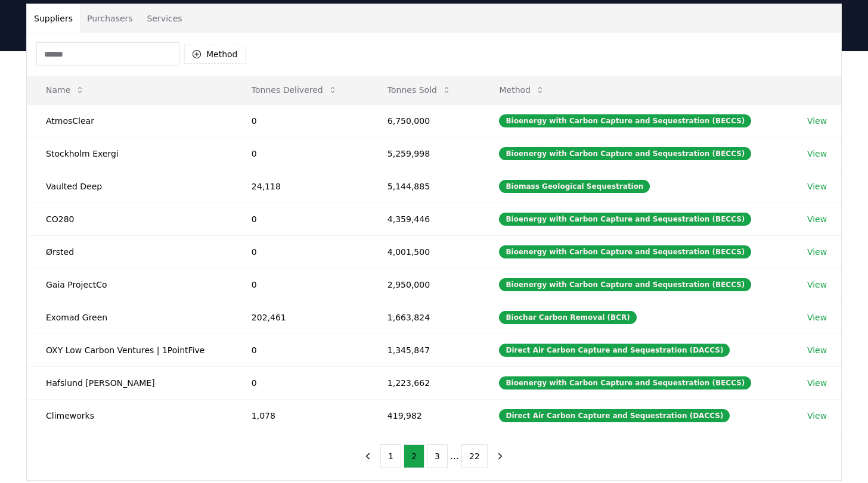 Image resolution: width=868 pixels, height=483 pixels. Describe the element at coordinates (437, 456) in the screenshot. I see `button: 3` at that location.